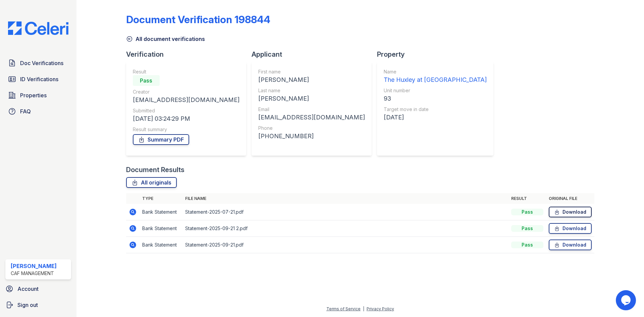 The image size is (644, 317). Describe the element at coordinates (38, 305) in the screenshot. I see `a: Sign out` at that location.